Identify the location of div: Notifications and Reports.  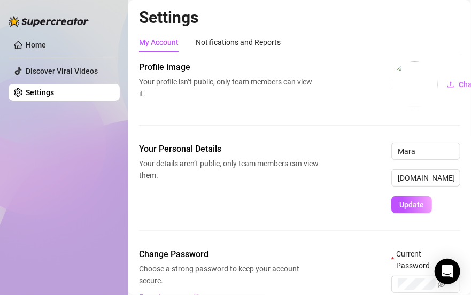
(238, 42).